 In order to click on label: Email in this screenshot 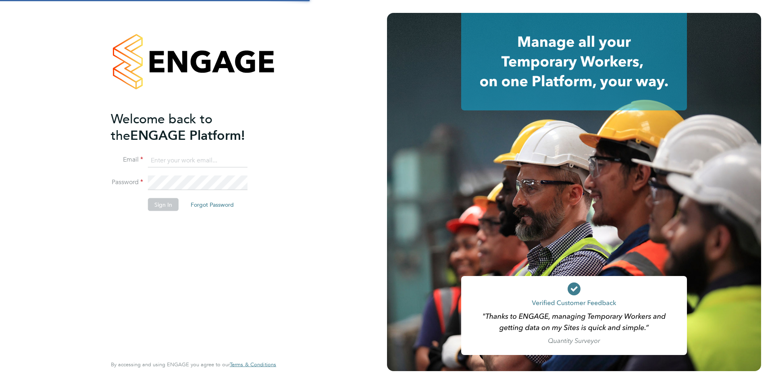, I will do `click(127, 160)`.